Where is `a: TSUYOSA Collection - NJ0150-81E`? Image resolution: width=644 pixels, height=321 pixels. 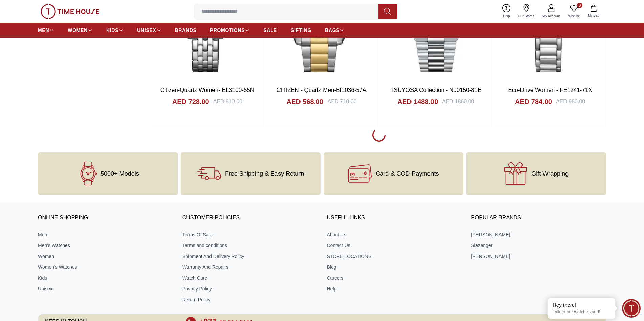
a: TSUYOSA Collection - NJ0150-81E is located at coordinates (436, 90).